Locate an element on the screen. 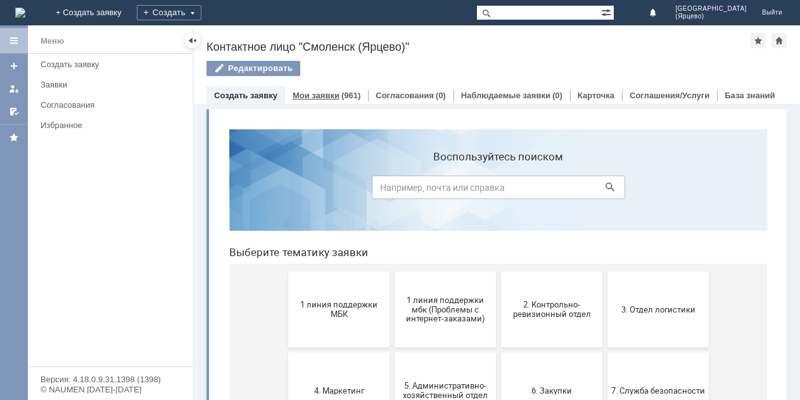  span: 4. Маркетинг is located at coordinates (120, 271).